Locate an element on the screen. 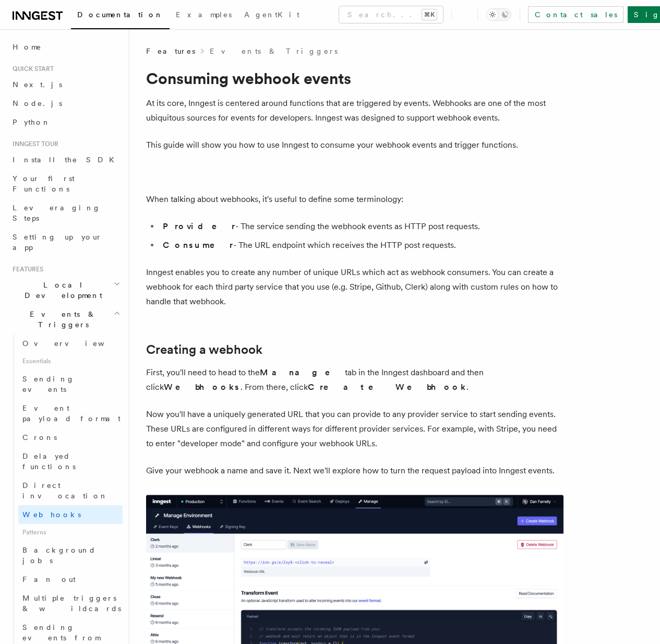  a: Setting up your app is located at coordinates (65, 242).